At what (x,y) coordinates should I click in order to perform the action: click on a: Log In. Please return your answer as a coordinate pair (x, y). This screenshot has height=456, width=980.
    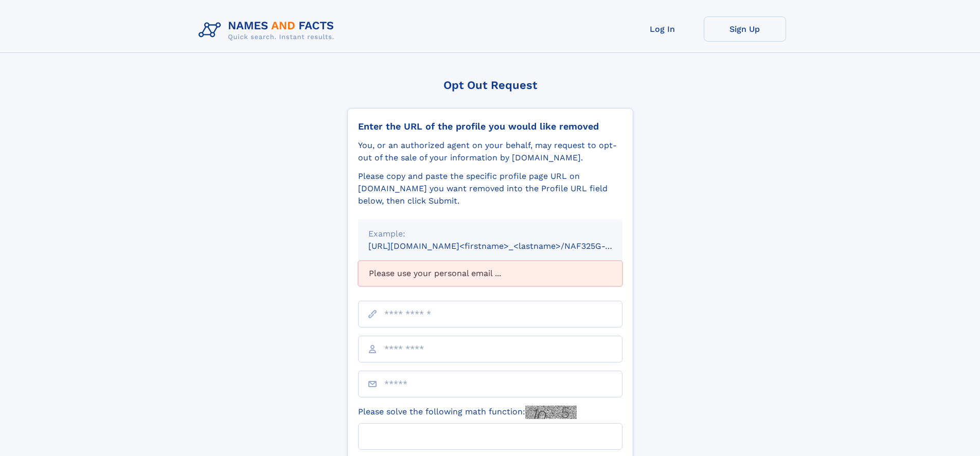
    Looking at the image, I should click on (662, 29).